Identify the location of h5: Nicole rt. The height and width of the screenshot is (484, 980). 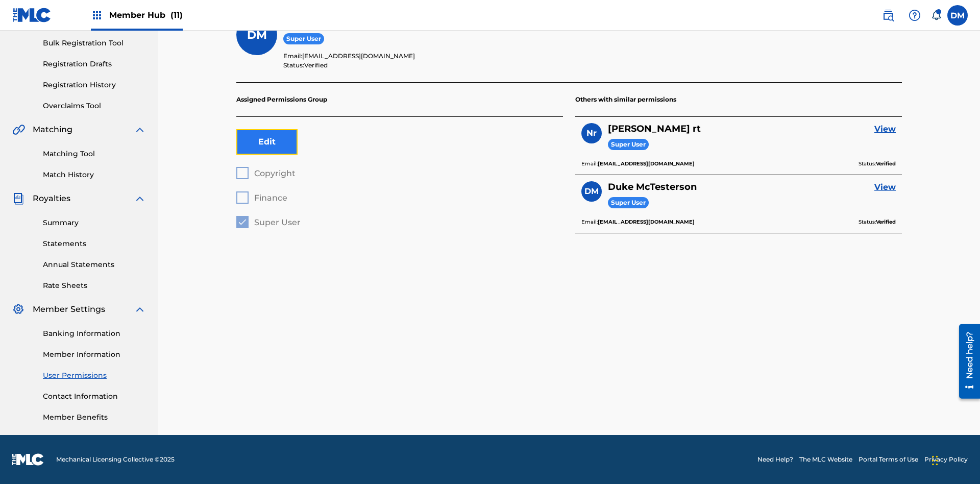
(654, 129).